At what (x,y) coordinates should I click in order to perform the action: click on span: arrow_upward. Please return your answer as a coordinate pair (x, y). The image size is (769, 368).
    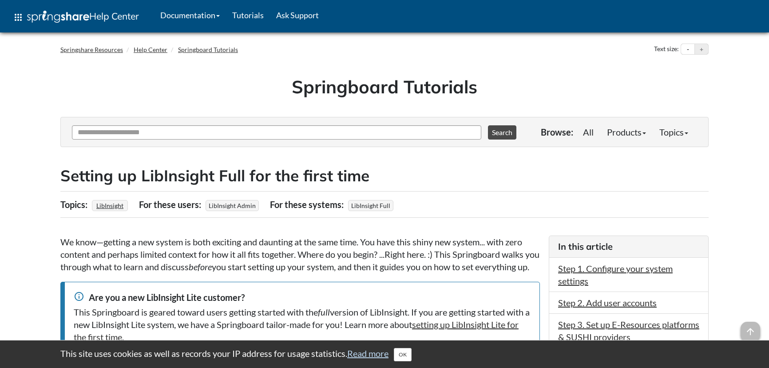
    Looking at the image, I should click on (750, 331).